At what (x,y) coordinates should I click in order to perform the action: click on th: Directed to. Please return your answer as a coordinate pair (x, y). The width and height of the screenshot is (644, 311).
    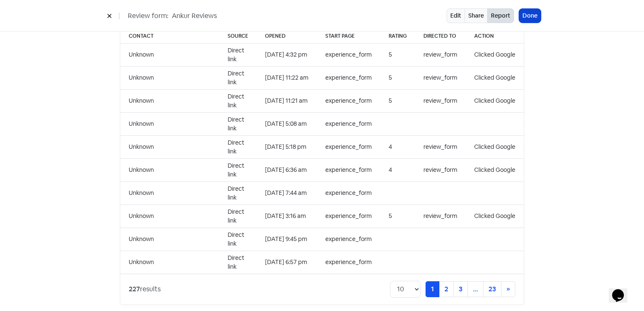
    Looking at the image, I should click on (440, 36).